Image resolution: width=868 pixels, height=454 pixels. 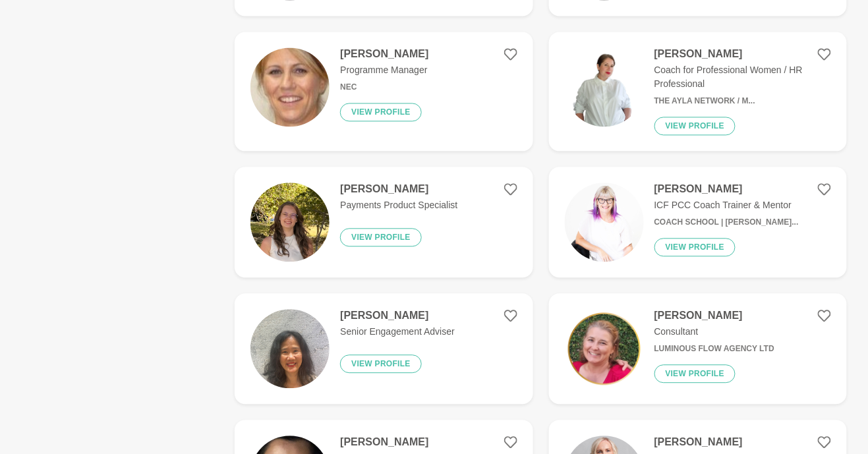 I want to click on img: 95ed0b5d87fa9936ea0607c064def7179e7a1f30-1000x1000.png, so click(x=605, y=349).